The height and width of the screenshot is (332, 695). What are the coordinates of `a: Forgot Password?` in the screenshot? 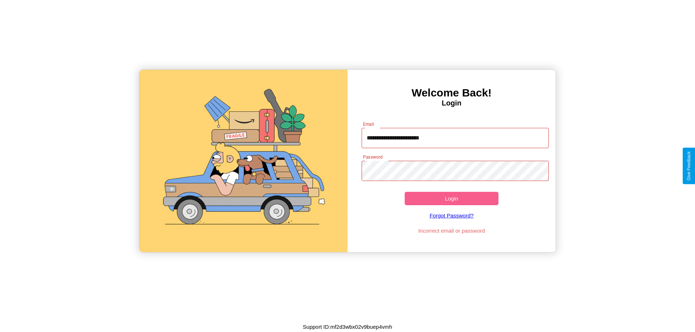 It's located at (451, 216).